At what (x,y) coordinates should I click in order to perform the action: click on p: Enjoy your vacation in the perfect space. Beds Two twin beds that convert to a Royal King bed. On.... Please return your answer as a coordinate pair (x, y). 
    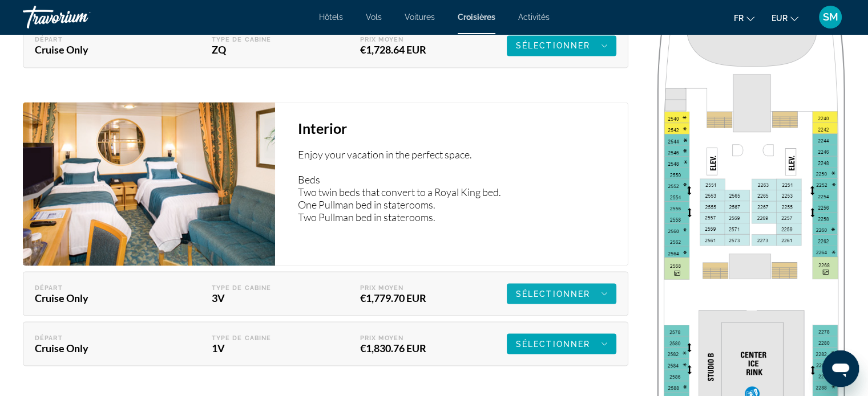
    Looking at the image, I should click on (457, 191).